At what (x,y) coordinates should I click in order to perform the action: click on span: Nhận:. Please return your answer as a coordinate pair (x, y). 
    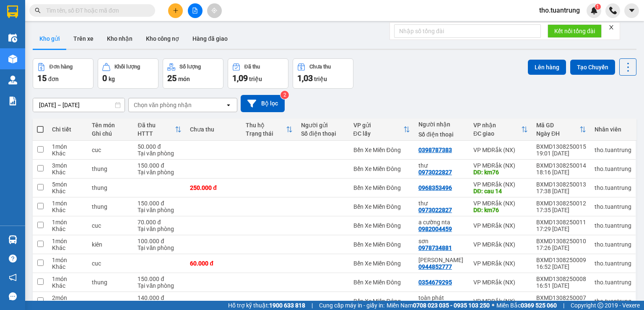
    Looking at the image, I should click on (90, 12).